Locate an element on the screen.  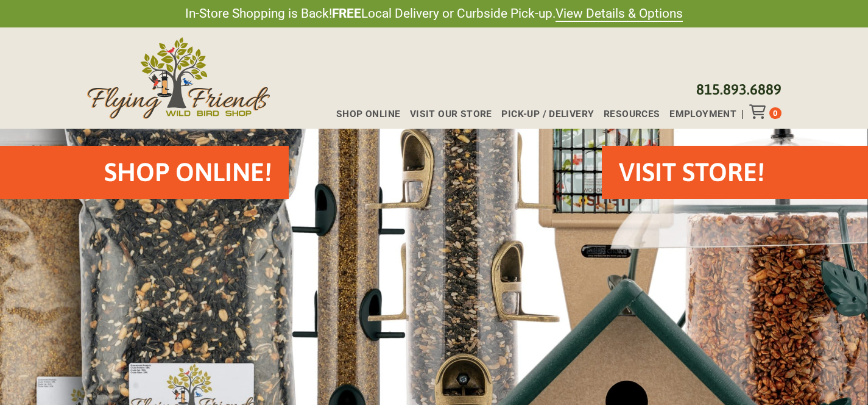
span: Pick-up / Delivery is located at coordinates (548, 115).